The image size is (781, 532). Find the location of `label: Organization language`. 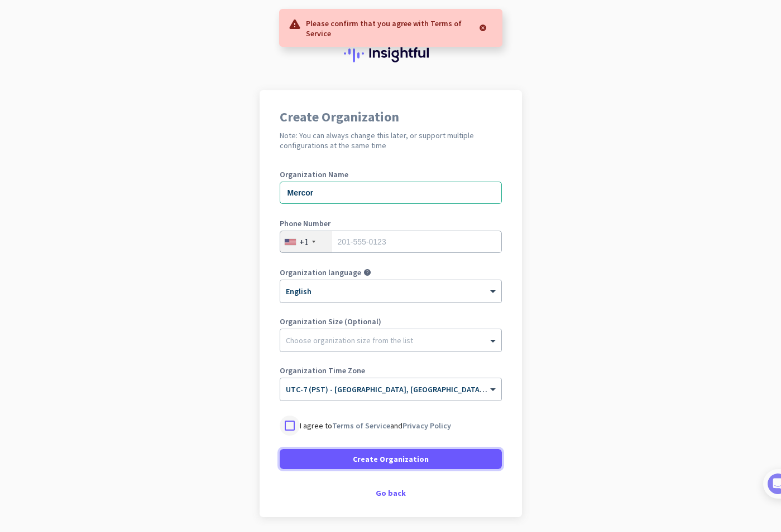

label: Organization language is located at coordinates (320, 273).